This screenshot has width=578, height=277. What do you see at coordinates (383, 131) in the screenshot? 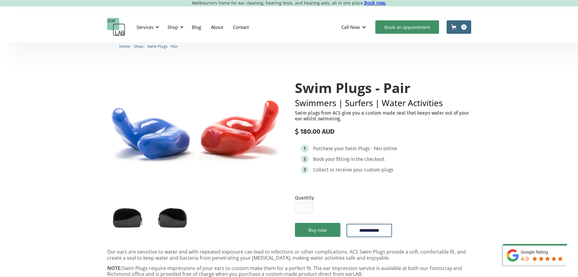
I see `div: $ 180.00 AUD` at bounding box center [383, 131].